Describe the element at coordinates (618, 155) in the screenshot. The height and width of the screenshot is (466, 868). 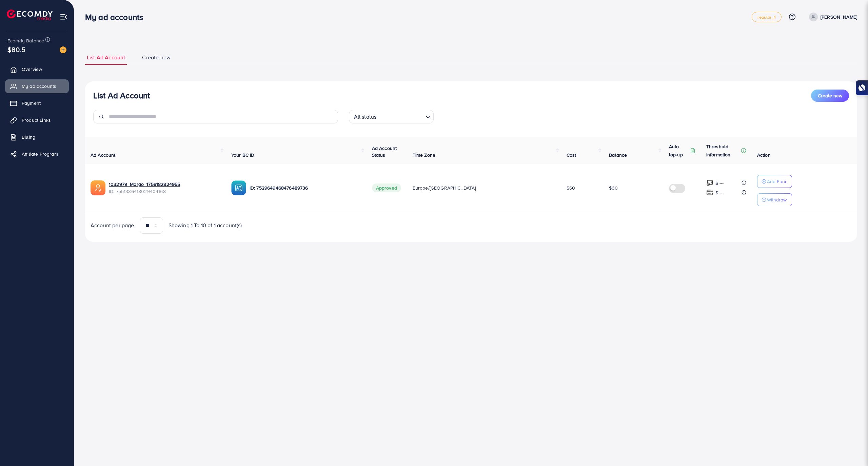
I see `span: Balance` at that location.